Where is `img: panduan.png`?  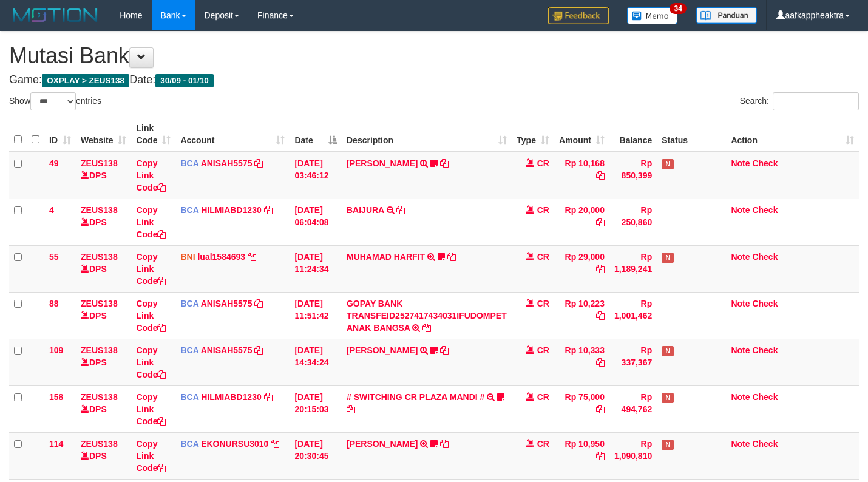
img: panduan.png is located at coordinates (727, 15).